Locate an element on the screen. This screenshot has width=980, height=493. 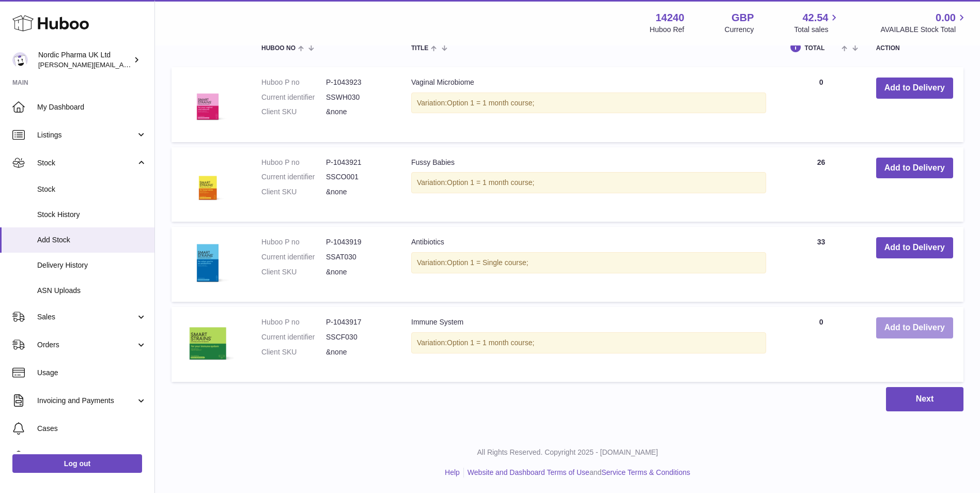
span: Title is located at coordinates (419, 48).